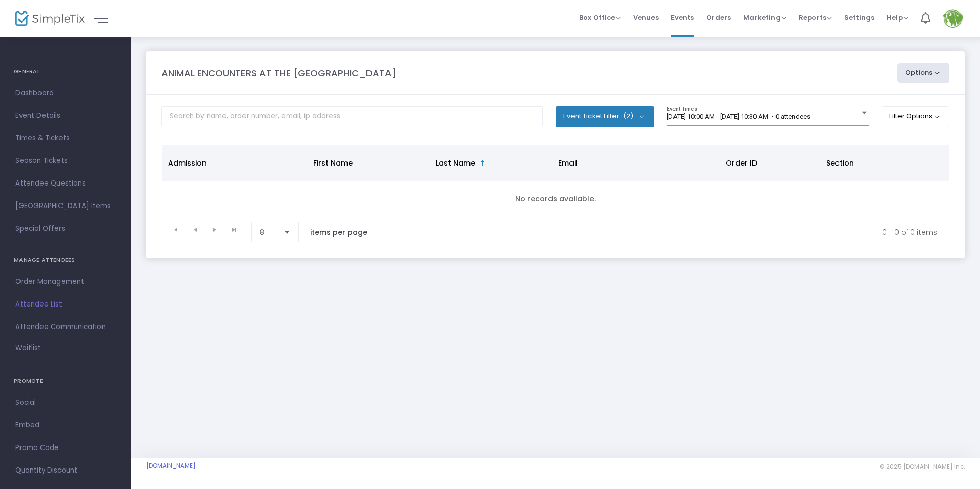 This screenshot has height=489, width=980. What do you see at coordinates (65, 381) in the screenshot?
I see `h4: PROMOTE` at bounding box center [65, 381].